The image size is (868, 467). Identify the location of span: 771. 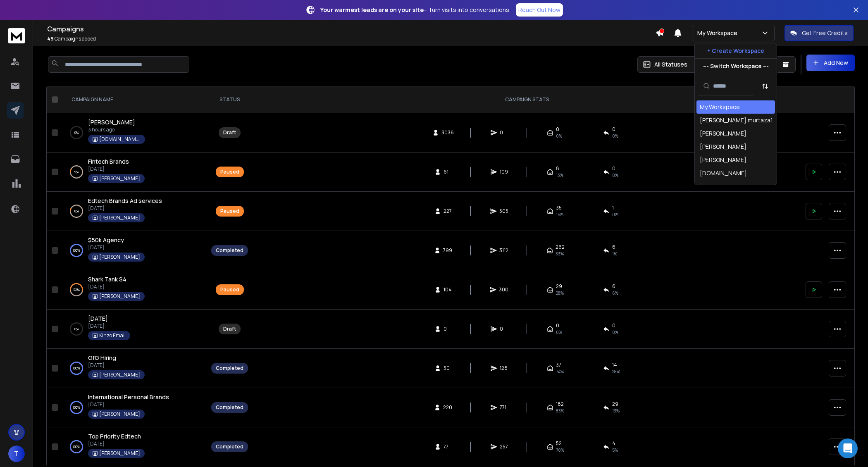
(504, 408).